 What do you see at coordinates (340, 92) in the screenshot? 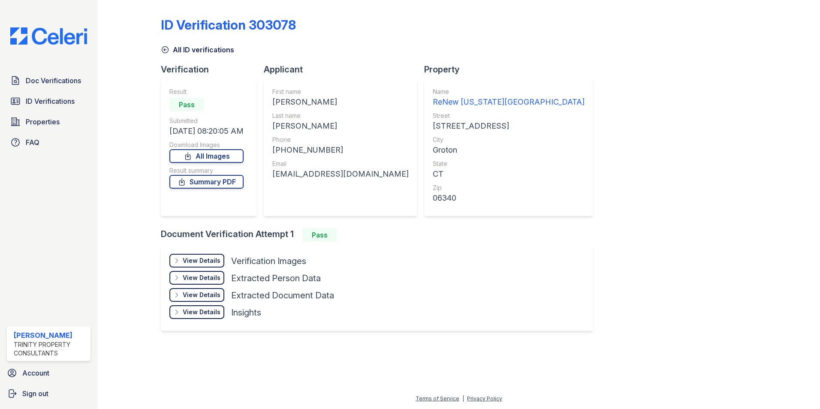
I see `div: First name` at bounding box center [340, 92].